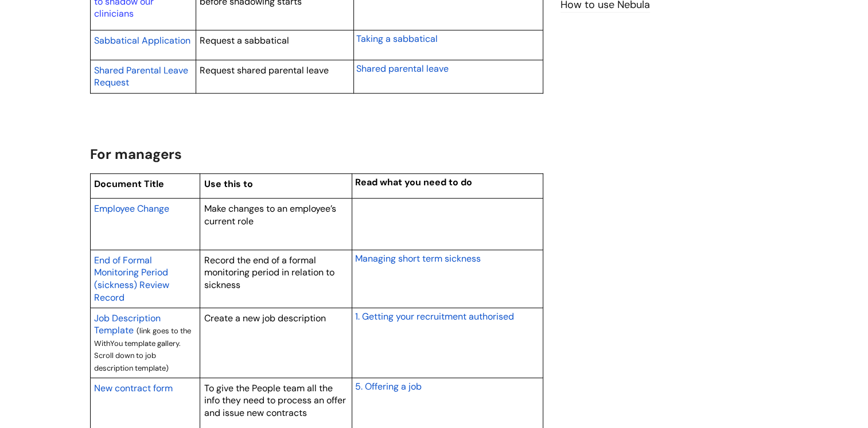  Describe the element at coordinates (131, 208) in the screenshot. I see `span: Employee Change` at that location.